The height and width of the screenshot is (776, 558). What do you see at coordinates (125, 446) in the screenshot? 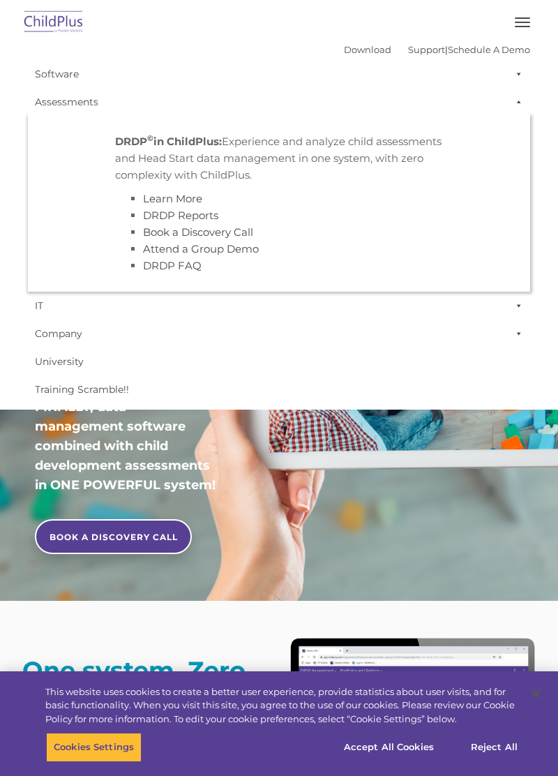
I see `span: FINALLY, data management software combined with child development assessments in ONE POWERFUL sys...` at bounding box center [125, 446].